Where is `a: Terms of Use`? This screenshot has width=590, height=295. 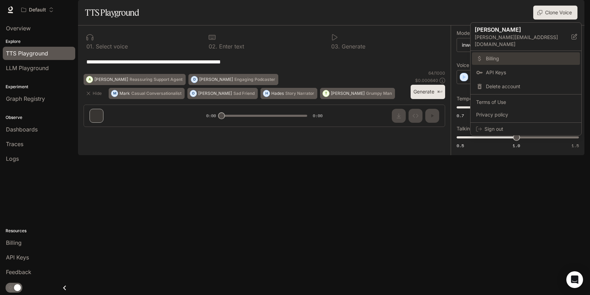
a: Terms of Use is located at coordinates (526, 102).